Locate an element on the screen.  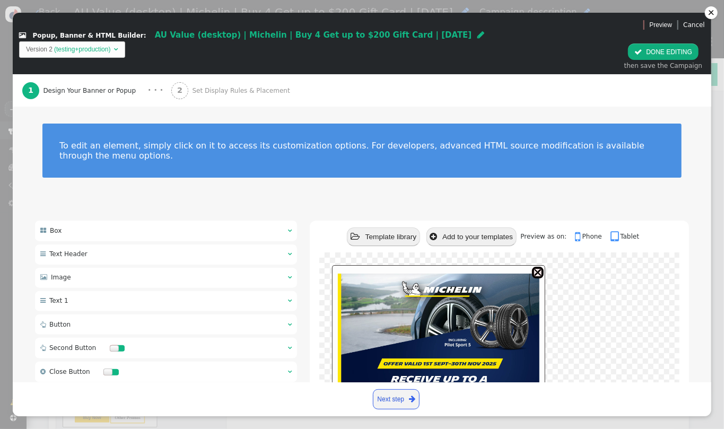
td: (testing+production) is located at coordinates (82, 49).